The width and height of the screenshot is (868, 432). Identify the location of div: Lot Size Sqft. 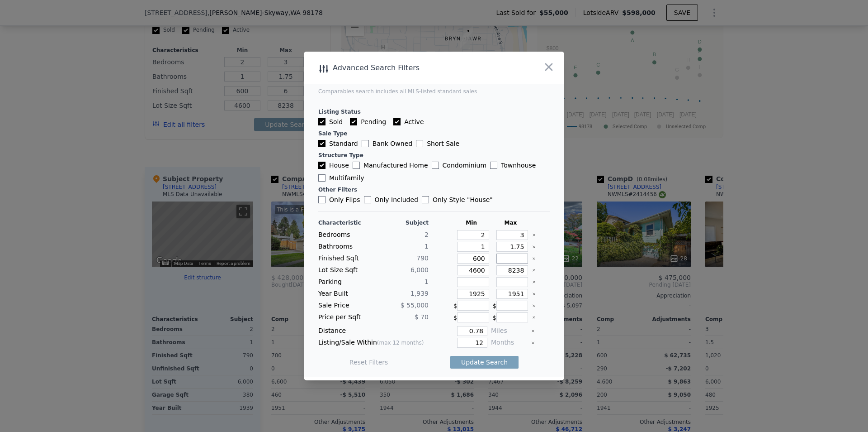
(345, 270).